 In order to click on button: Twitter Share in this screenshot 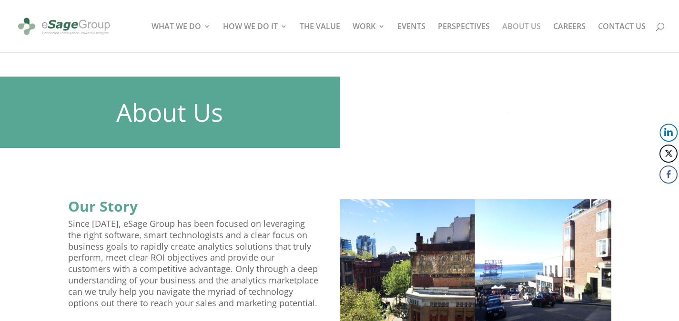, I will do `click(668, 154)`.